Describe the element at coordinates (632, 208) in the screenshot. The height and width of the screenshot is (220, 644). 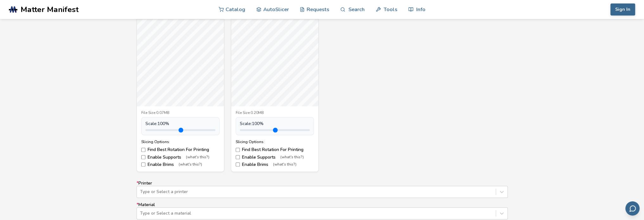
I see `button: Send feedback via email` at that location.